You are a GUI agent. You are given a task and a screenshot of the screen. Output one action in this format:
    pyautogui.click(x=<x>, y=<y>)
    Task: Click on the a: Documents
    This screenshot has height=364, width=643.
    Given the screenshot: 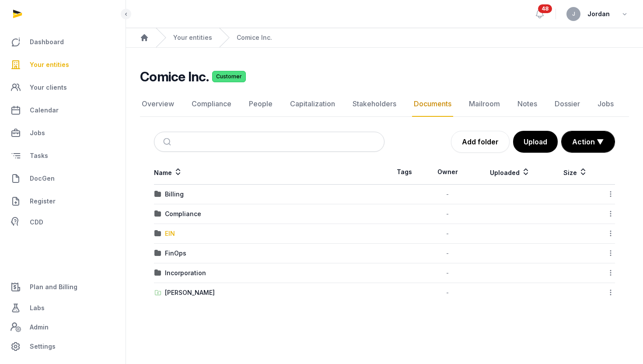 What is the action you would take?
    pyautogui.click(x=433, y=104)
    